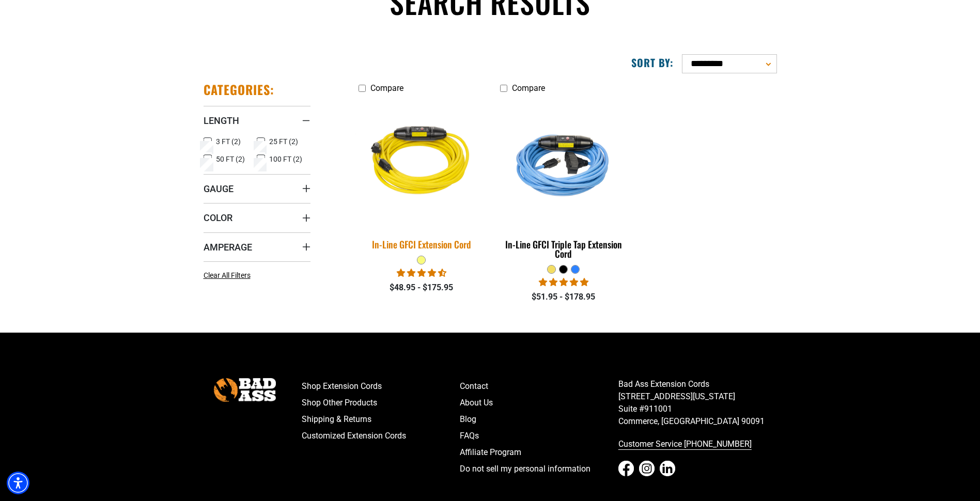 Image resolution: width=980 pixels, height=501 pixels. I want to click on img: Yellow, so click(421, 163).